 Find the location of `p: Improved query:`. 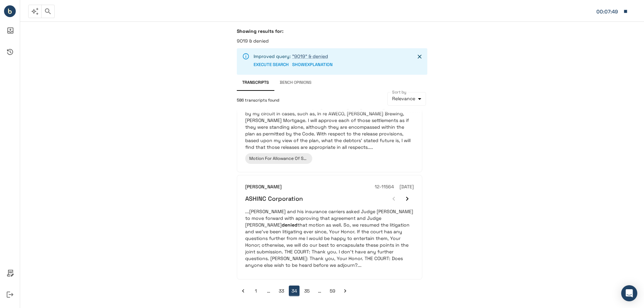

p: Improved query: is located at coordinates (293, 56).